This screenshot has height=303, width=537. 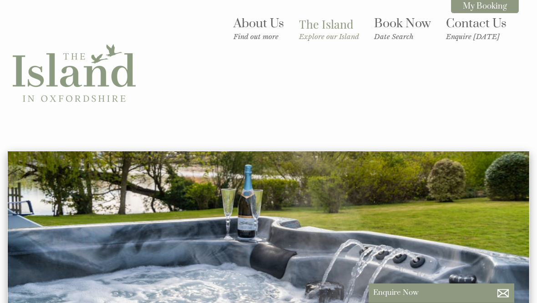 I want to click on a: The IslandExplore our Island, so click(x=329, y=29).